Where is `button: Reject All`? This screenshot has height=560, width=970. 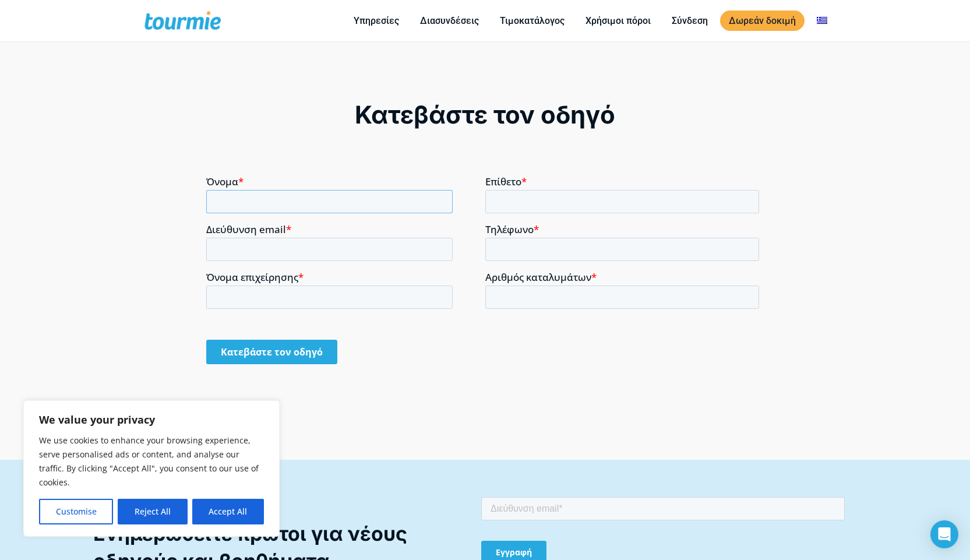
button: Reject All is located at coordinates (152, 512).